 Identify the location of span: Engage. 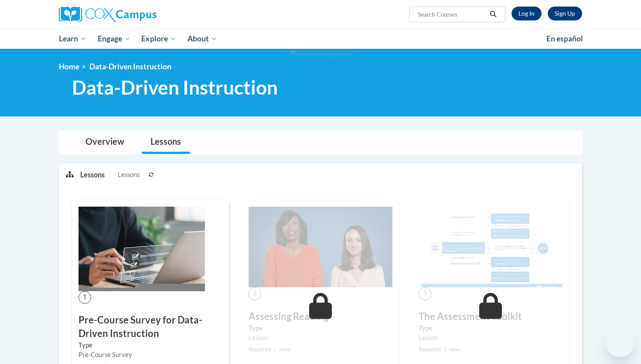
(114, 39).